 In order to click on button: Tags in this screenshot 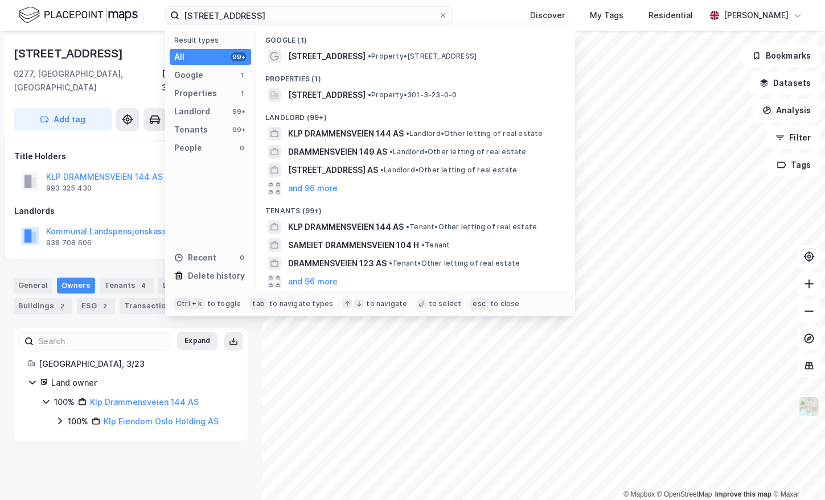, I will do `click(794, 165)`.